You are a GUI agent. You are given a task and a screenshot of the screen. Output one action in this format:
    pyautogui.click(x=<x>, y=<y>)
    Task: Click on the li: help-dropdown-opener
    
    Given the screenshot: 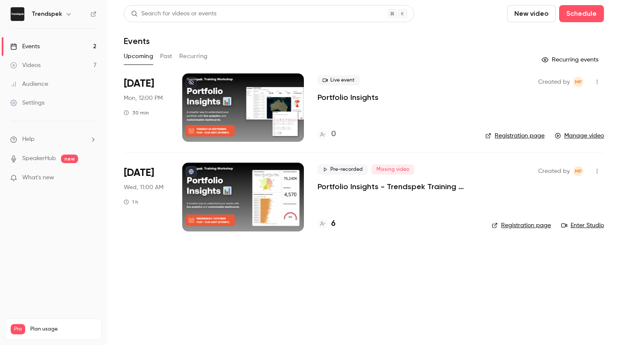 What is the action you would take?
    pyautogui.click(x=53, y=139)
    